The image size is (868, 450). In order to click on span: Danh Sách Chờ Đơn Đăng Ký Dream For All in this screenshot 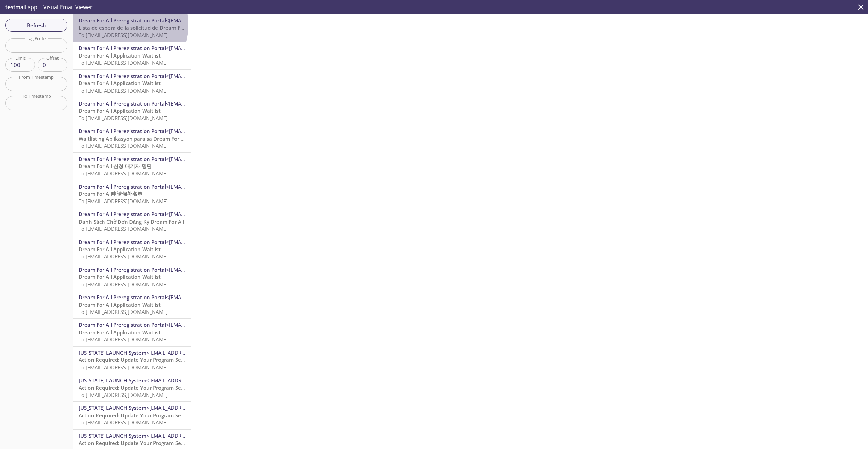, I will do `click(132, 221)`.